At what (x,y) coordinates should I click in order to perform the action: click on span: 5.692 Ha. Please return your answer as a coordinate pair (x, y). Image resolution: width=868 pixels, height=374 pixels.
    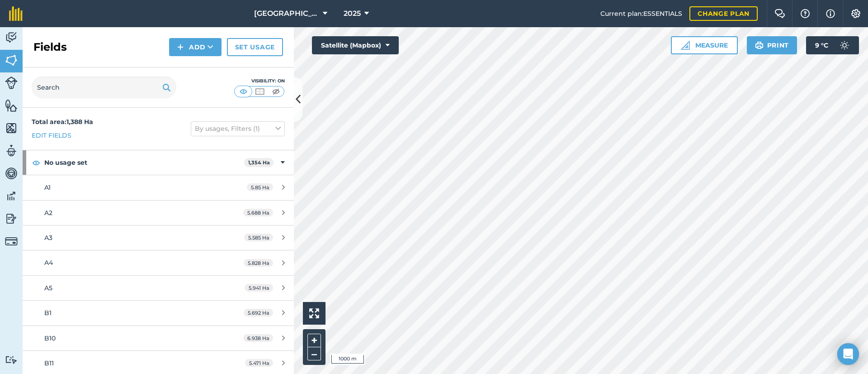
    Looking at the image, I should click on (258, 313).